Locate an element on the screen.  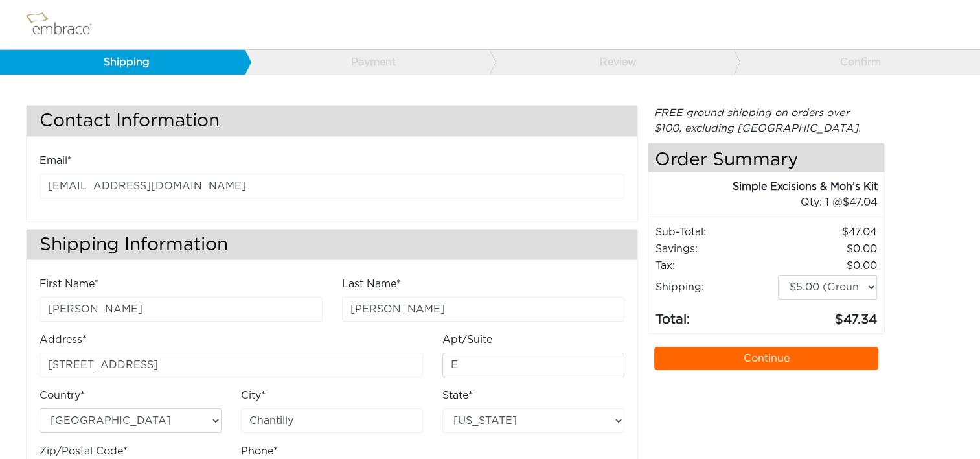
h4: Order Summary is located at coordinates (766, 157).